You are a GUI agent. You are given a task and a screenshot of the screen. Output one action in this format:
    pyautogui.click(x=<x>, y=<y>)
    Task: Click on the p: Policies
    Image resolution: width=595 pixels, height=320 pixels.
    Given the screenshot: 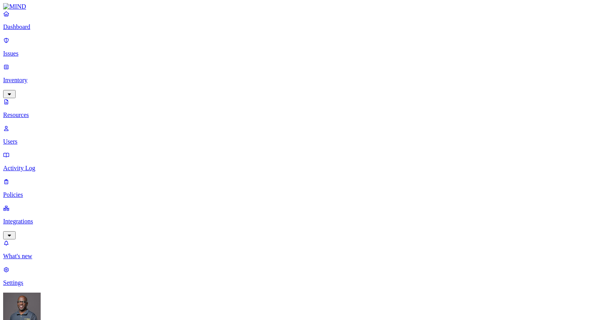 What is the action you would take?
    pyautogui.click(x=297, y=195)
    